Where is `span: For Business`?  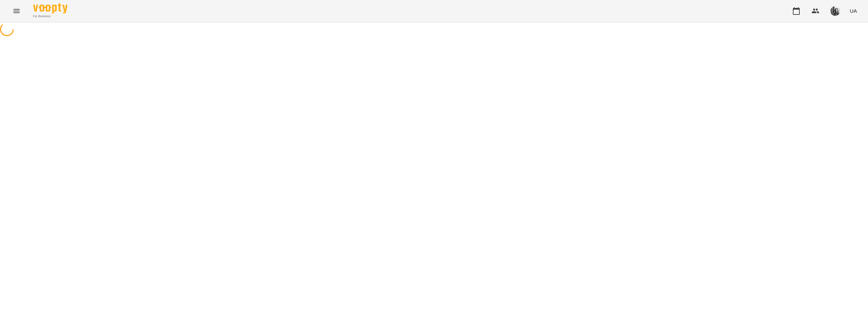 span: For Business is located at coordinates (51, 16).